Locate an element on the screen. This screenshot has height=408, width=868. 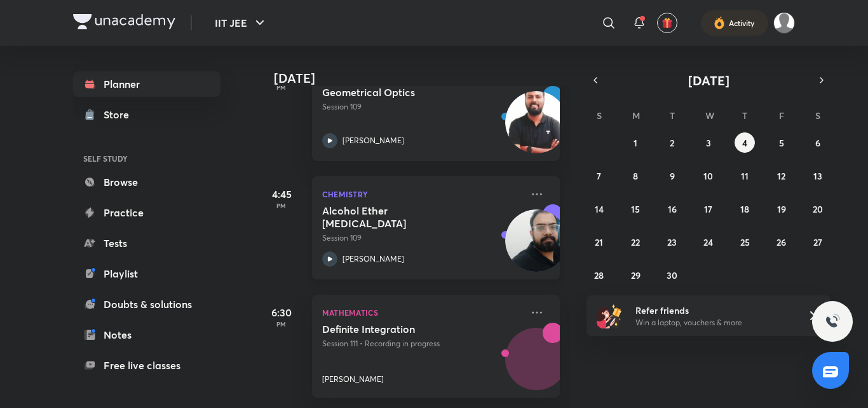
a: Notes is located at coordinates (147, 335).